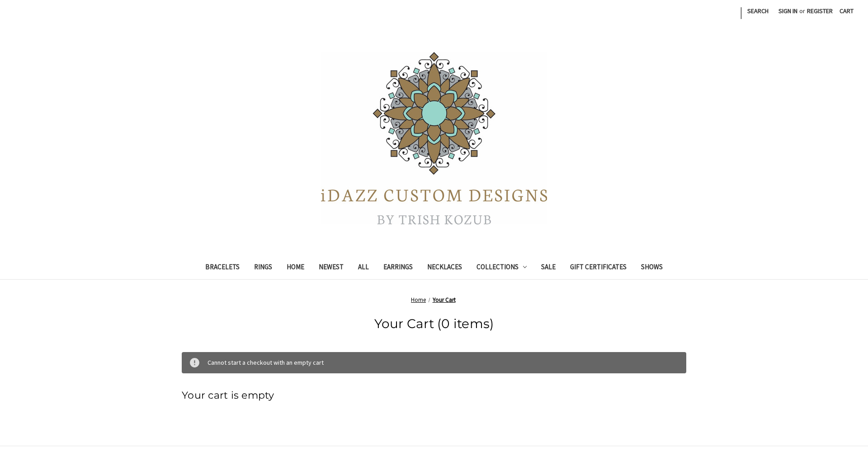  What do you see at coordinates (445, 268) in the screenshot?
I see `a: Necklaces` at bounding box center [445, 268].